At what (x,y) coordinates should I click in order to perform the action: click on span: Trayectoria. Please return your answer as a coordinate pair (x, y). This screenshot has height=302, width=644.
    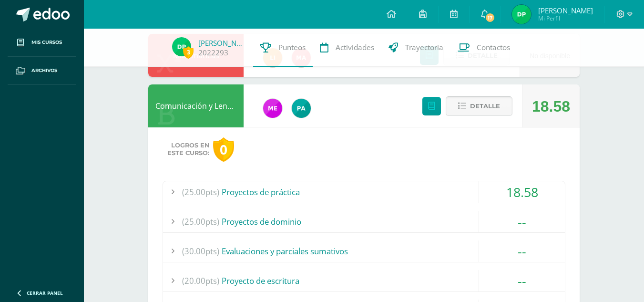
    Looking at the image, I should click on (425, 47).